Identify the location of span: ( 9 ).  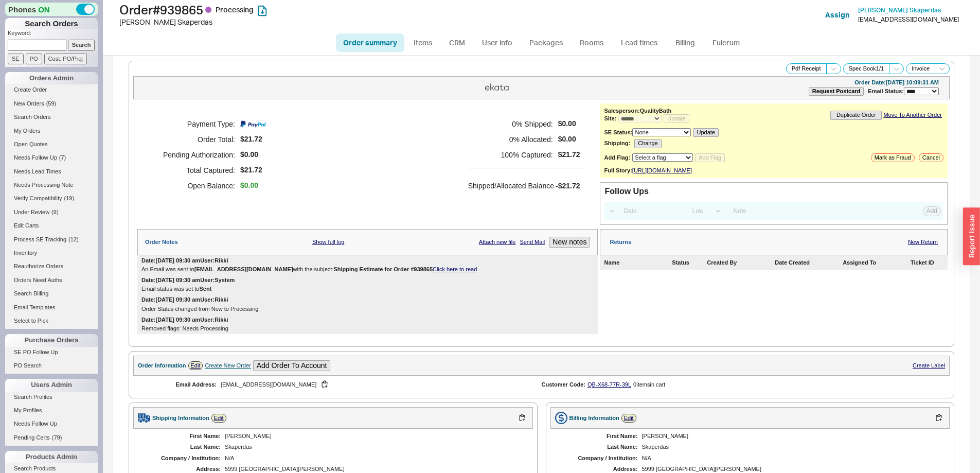
(55, 212).